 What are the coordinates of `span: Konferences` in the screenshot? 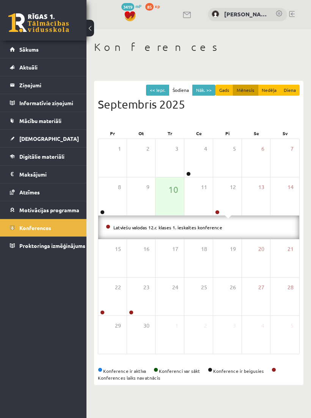 It's located at (35, 228).